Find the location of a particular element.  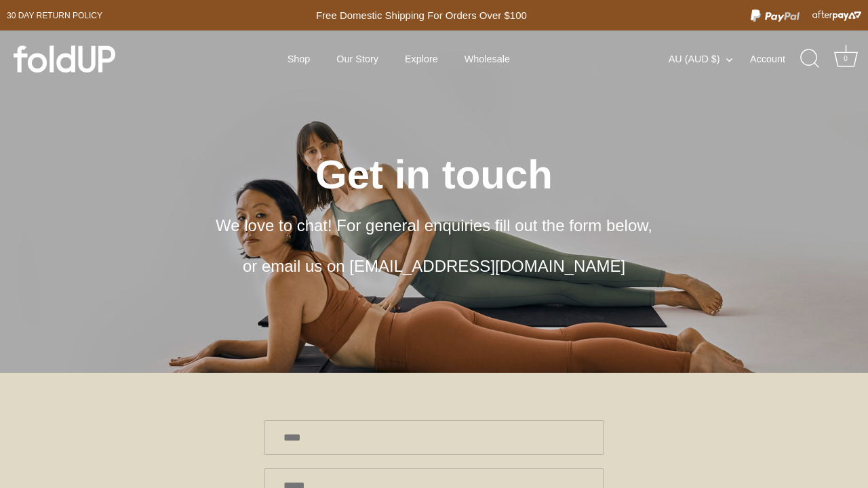

div: 0 is located at coordinates (846, 59).